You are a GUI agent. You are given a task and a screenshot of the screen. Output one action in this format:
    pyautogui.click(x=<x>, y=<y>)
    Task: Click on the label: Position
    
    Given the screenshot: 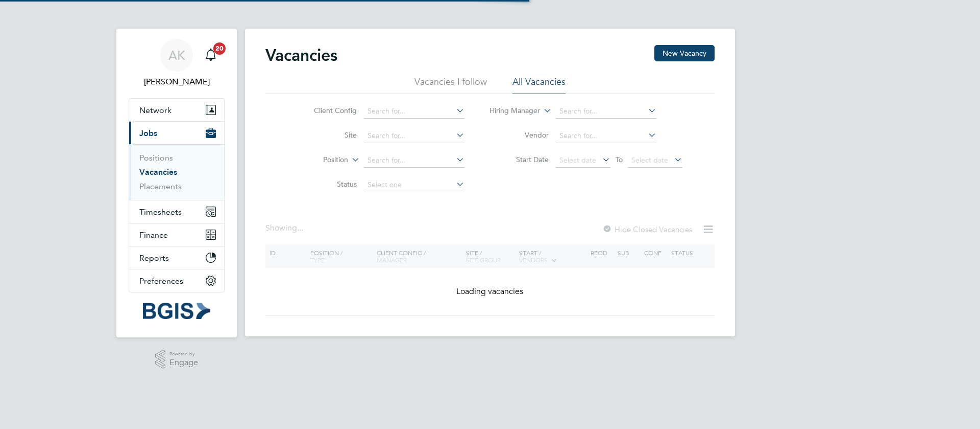 What is the action you would take?
    pyautogui.click(x=319, y=160)
    